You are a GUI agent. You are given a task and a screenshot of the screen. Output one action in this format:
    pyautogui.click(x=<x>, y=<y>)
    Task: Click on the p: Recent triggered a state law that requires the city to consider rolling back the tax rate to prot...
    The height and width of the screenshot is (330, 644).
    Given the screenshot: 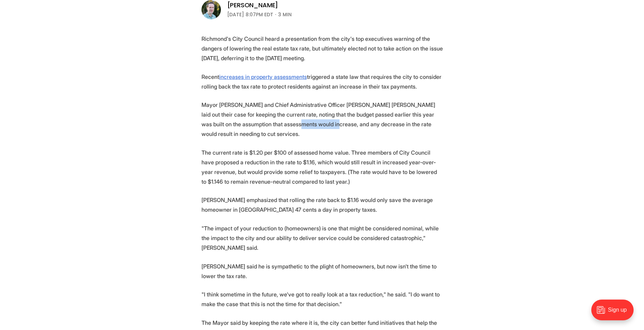 What is the action you would take?
    pyautogui.click(x=322, y=82)
    